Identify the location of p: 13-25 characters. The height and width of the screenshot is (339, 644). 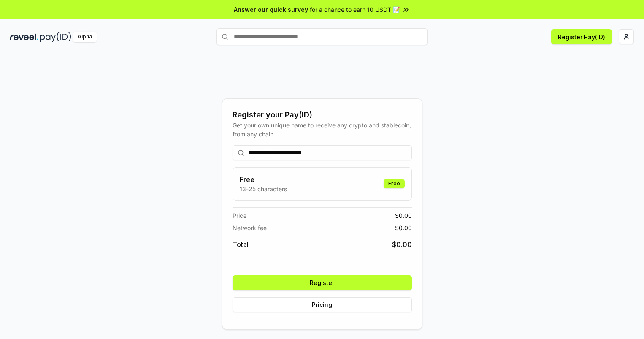
(263, 189).